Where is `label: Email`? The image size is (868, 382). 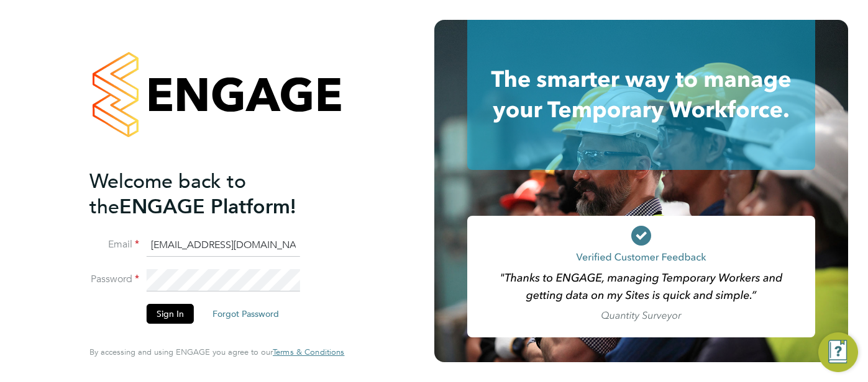
label: Email is located at coordinates (114, 244).